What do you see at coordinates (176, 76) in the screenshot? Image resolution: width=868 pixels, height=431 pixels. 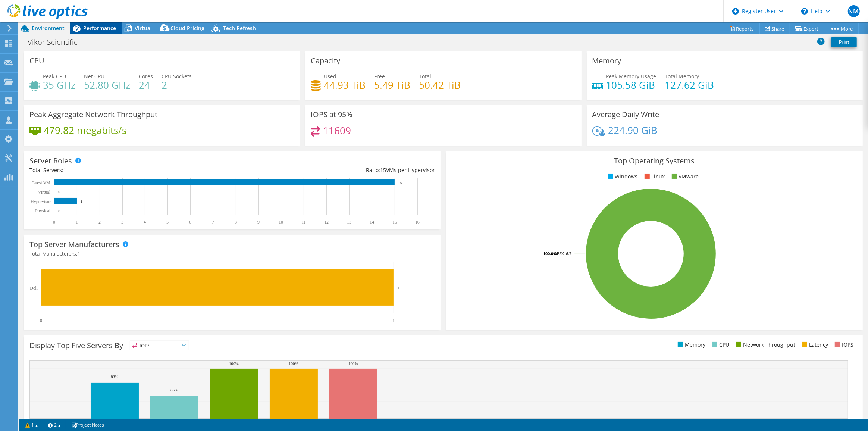 I see `span: CPU Sockets` at bounding box center [176, 76].